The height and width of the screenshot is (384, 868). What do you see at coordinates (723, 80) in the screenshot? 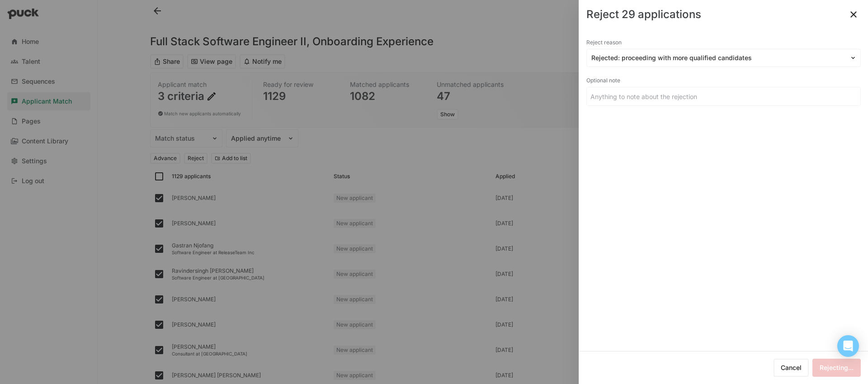
I see `div: Optional note` at bounding box center [723, 80].